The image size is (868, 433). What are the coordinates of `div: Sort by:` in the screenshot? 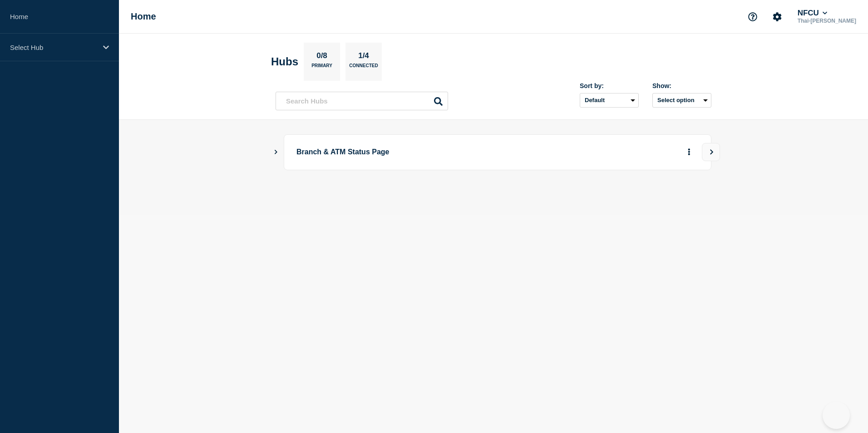 It's located at (609, 86).